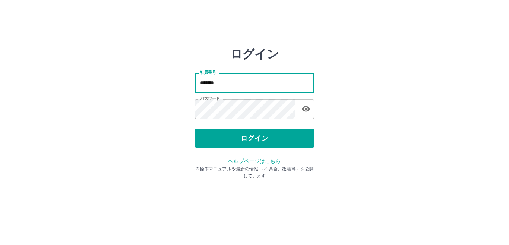  I want to click on label: 社員番号, so click(208, 72).